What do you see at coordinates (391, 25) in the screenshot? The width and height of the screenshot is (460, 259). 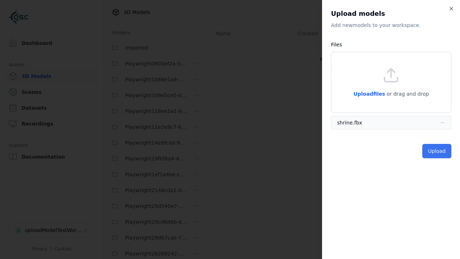 I see `p: Add new model s to your workspace.` at bounding box center [391, 25].